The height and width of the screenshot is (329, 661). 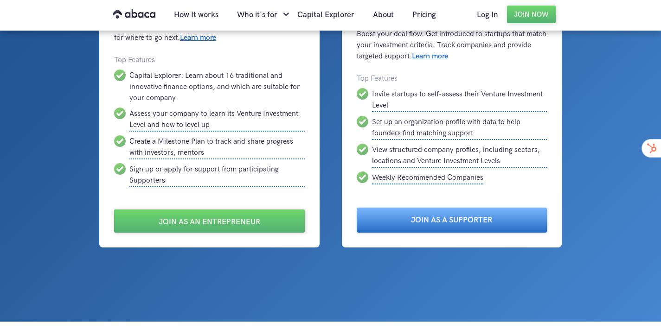 What do you see at coordinates (217, 148) in the screenshot?
I see `div: Create a Milestone Plan to track and share progress with investors, mentors` at bounding box center [217, 148].